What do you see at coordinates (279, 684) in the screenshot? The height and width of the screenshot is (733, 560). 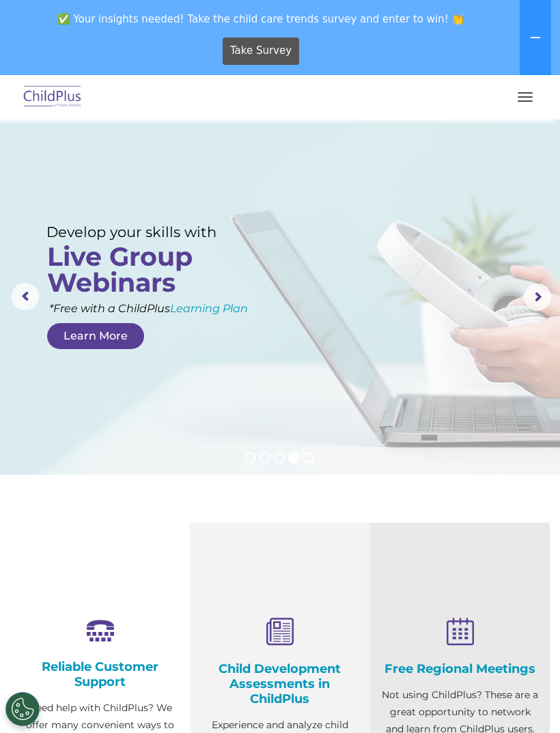 I see `h4: Child Development Assessments in ChildPlus` at bounding box center [279, 684].